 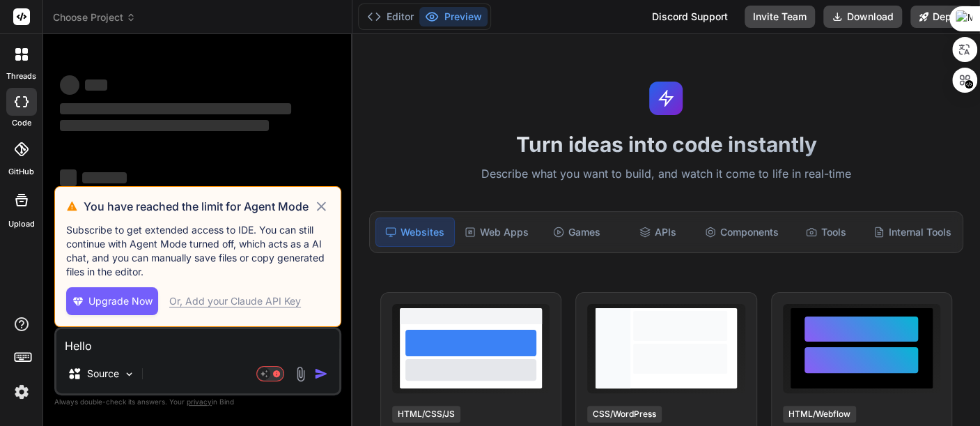 What do you see at coordinates (321, 374) in the screenshot?
I see `img: icon` at bounding box center [321, 374].